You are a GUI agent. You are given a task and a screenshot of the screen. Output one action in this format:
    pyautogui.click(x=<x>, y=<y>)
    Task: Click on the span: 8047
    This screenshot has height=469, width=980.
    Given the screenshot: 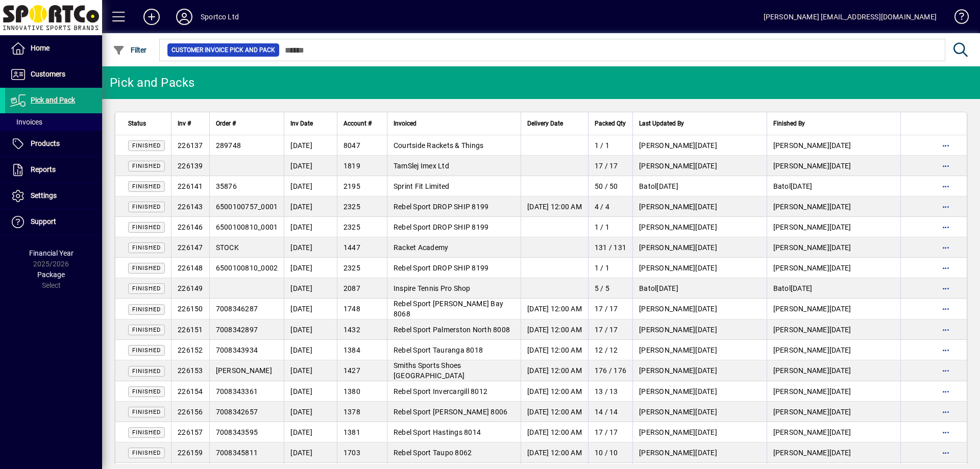 What is the action you would take?
    pyautogui.click(x=352, y=145)
    